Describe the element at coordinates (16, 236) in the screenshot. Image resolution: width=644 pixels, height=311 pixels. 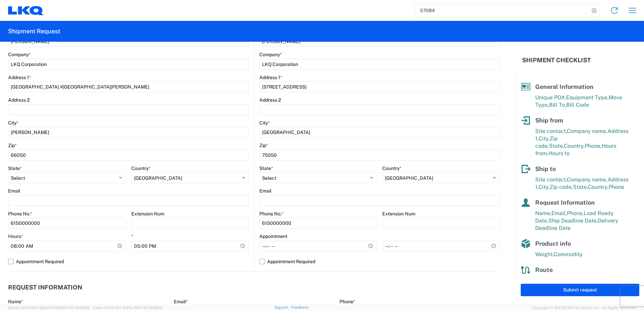
I see `label: Hours` at that location.